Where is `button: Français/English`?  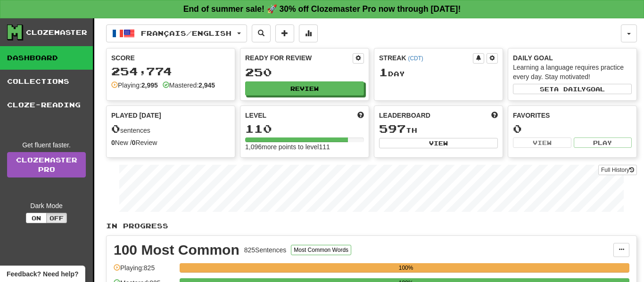
button: Français/English is located at coordinates (176, 34).